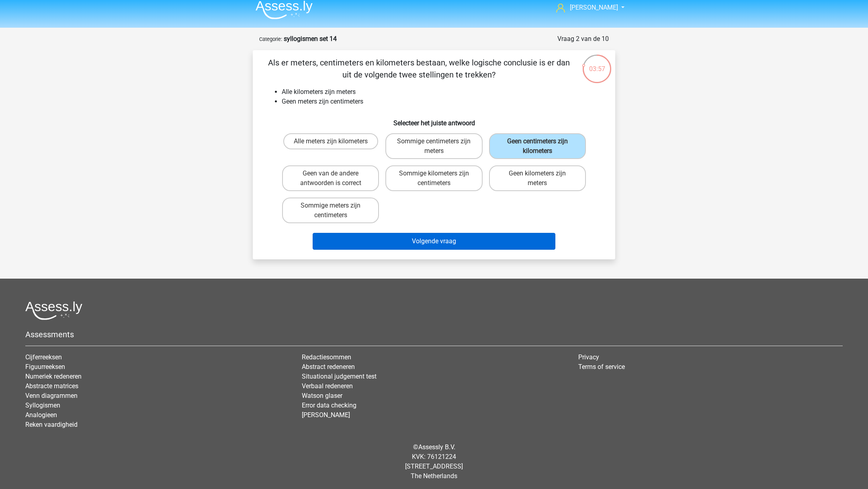 This screenshot has width=868, height=489. What do you see at coordinates (322, 395) in the screenshot?
I see `a: Watson glaser` at bounding box center [322, 395].